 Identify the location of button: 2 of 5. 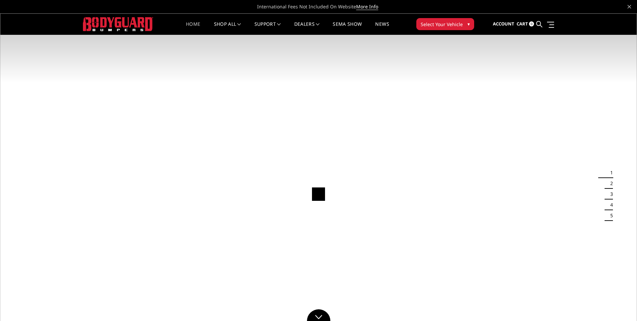
(610, 183).